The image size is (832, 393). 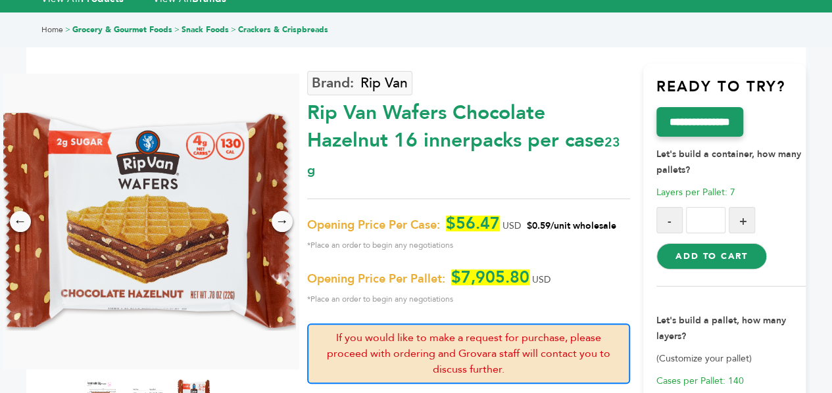 What do you see at coordinates (122, 30) in the screenshot?
I see `a: Grocery & Gourmet Foods` at bounding box center [122, 30].